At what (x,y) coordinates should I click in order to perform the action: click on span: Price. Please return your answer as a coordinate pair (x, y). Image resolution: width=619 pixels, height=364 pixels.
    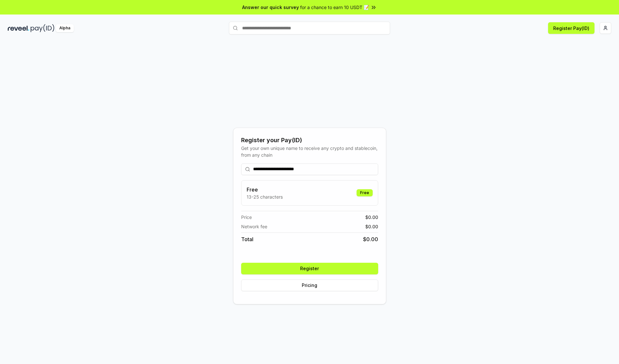
    Looking at the image, I should click on (246, 217).